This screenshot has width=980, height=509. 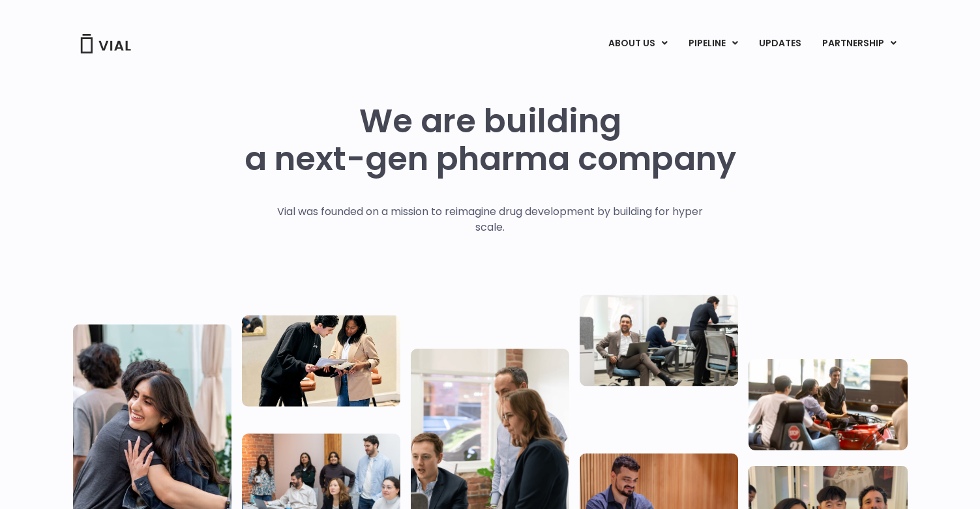 What do you see at coordinates (713, 44) in the screenshot?
I see `a: PIPELINEMenu Toggle` at bounding box center [713, 44].